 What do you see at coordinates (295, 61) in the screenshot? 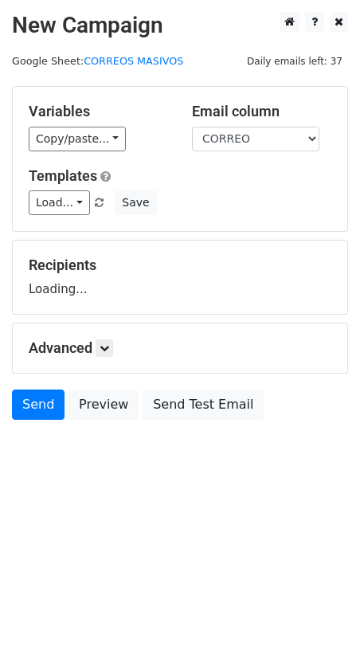
I see `span: Daily emails left: 37` at bounding box center [295, 61].